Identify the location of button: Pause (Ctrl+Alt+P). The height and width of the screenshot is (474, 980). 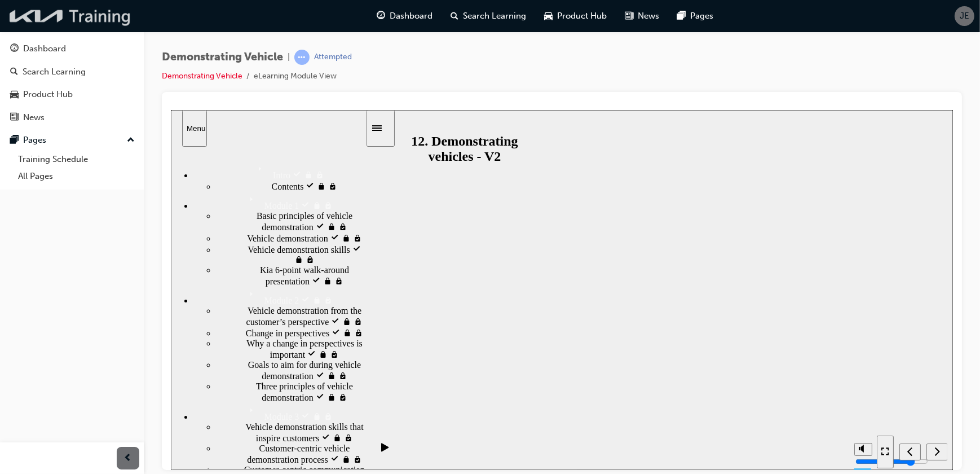
(211, 342).